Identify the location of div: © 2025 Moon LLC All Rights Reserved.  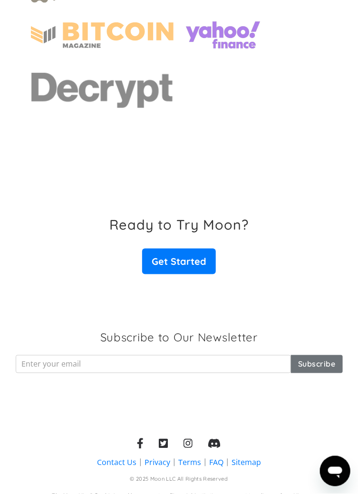
(179, 480).